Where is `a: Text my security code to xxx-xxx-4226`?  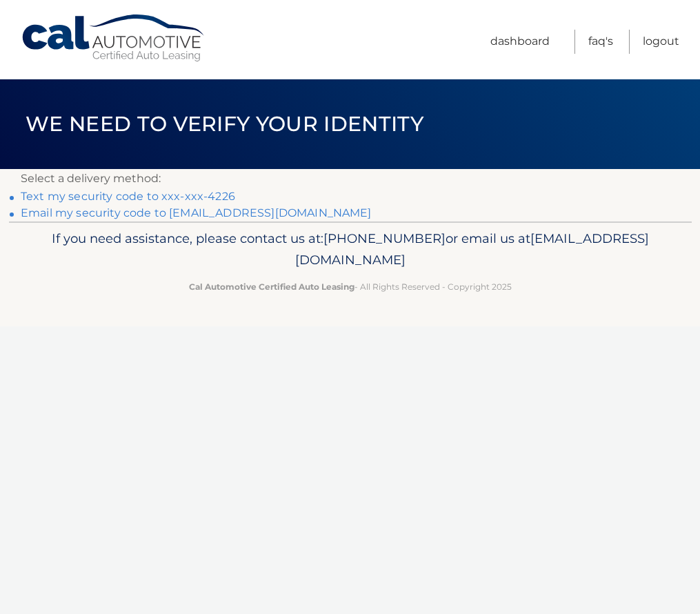 a: Text my security code to xxx-xxx-4226 is located at coordinates (127, 196).